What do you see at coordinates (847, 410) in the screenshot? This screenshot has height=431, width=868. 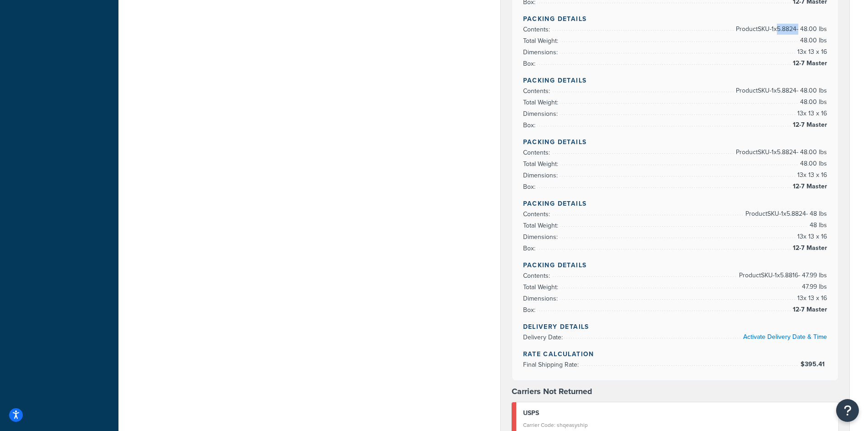 I see `button: Open Resource Center` at bounding box center [847, 410].